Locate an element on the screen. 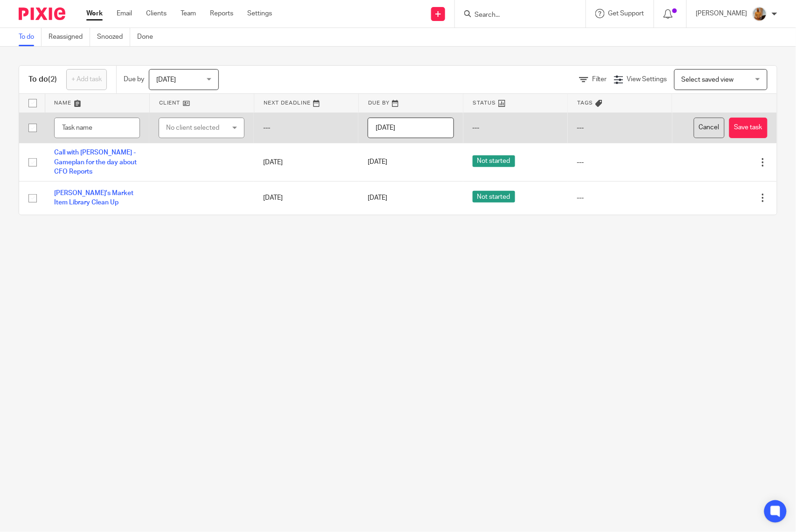 Image resolution: width=796 pixels, height=532 pixels. a: + Add task is located at coordinates (86, 80).